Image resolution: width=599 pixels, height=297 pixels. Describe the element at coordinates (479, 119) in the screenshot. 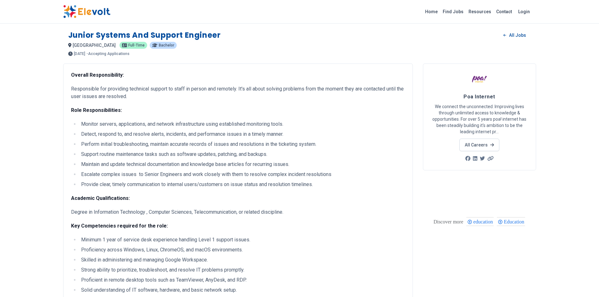

I see `p: We connect the unconnected. Improving lives through unlimited access to knowledge & opportunities...` at that location.